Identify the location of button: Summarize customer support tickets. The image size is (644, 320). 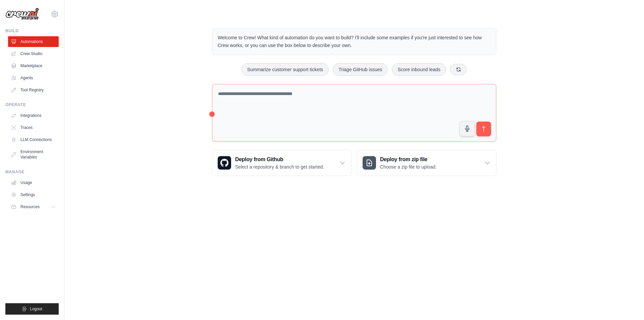
(285, 70).